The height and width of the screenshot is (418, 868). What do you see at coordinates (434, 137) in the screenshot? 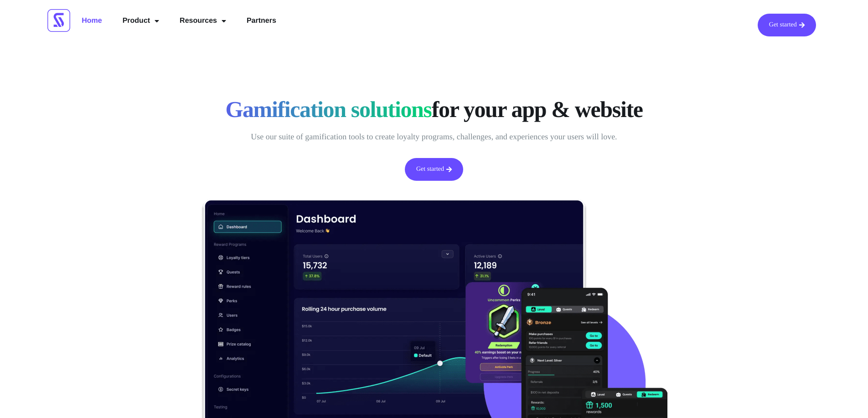
I see `p: Use our suite of gamification tools to create loyalty programs, challenges, and experiences your ...` at bounding box center [434, 137].